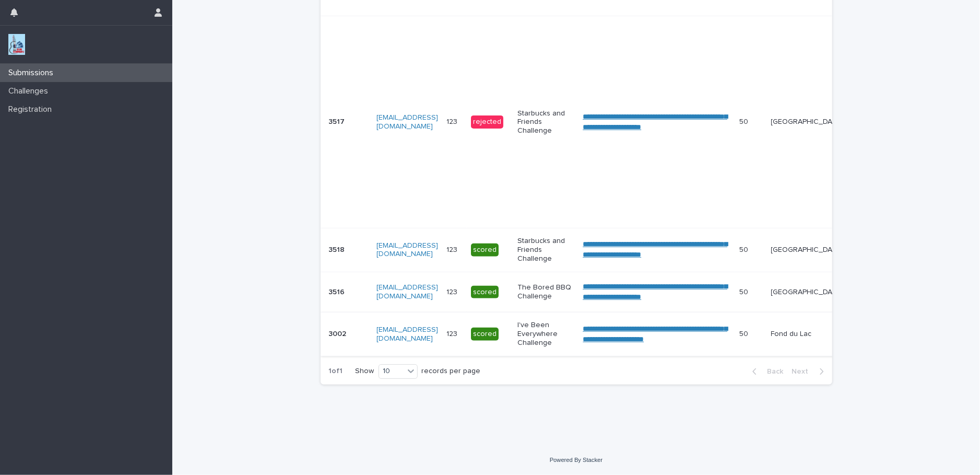  Describe the element at coordinates (365, 371) in the screenshot. I see `p: Show` at that location.